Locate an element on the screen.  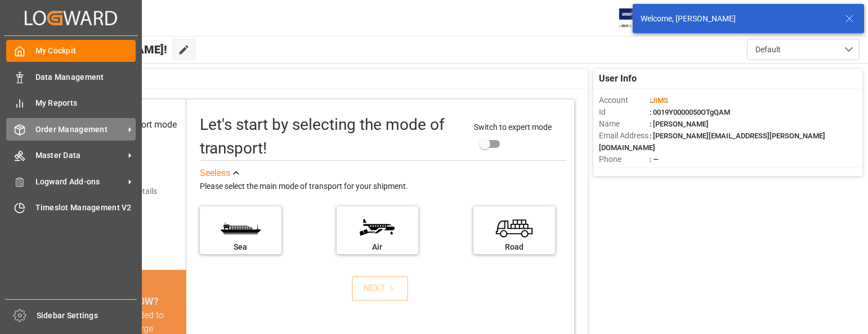
button: NEXT is located at coordinates (380, 288).